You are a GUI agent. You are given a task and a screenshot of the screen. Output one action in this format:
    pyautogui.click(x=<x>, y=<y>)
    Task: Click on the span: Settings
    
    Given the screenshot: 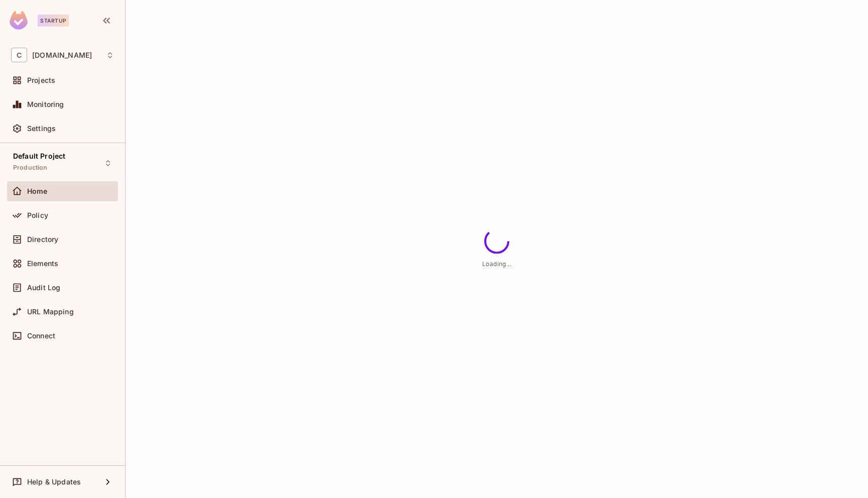 What is the action you would take?
    pyautogui.click(x=41, y=129)
    